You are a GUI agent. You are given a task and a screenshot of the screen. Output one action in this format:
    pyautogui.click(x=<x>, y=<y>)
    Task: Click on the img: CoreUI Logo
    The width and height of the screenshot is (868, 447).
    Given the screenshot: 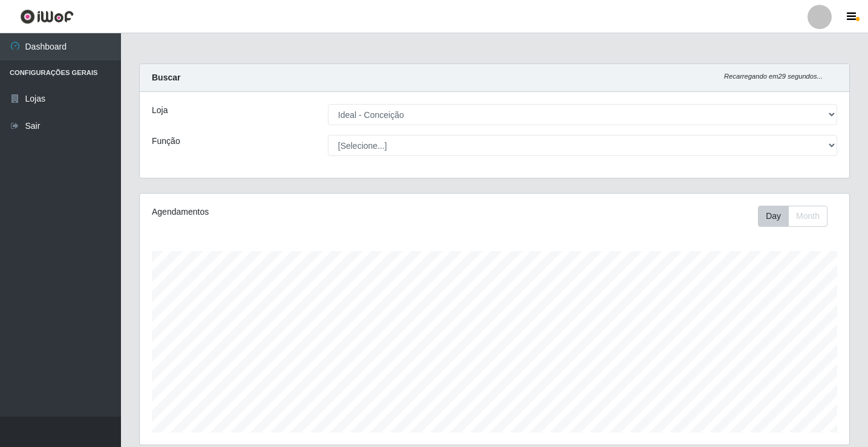 What is the action you would take?
    pyautogui.click(x=47, y=16)
    